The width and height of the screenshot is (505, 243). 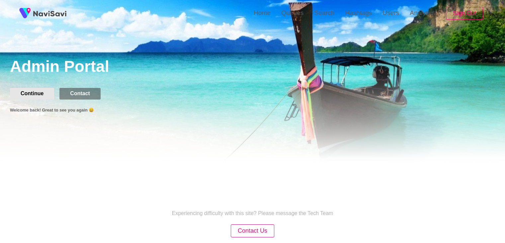 What do you see at coordinates (35, 93) in the screenshot?
I see `a: Continue` at bounding box center [35, 93].